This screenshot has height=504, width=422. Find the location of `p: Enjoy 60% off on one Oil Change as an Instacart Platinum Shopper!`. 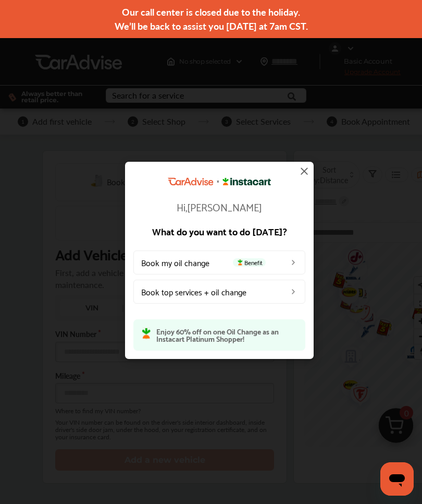

p: Enjoy 60% off on one Oil Change as an Instacart Platinum Shopper! is located at coordinates (226, 335).